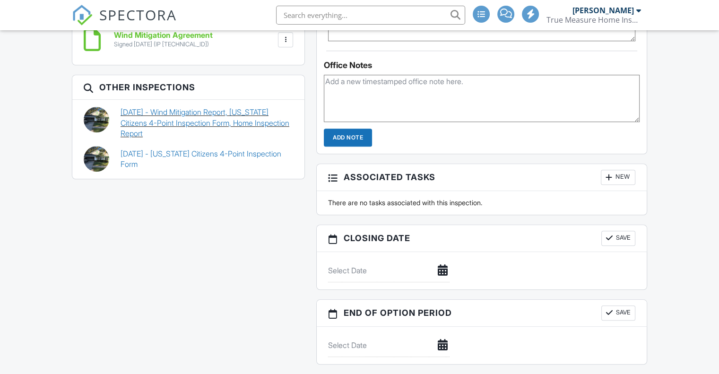  What do you see at coordinates (348, 137) in the screenshot?
I see `input: Add Note` at bounding box center [348, 137].